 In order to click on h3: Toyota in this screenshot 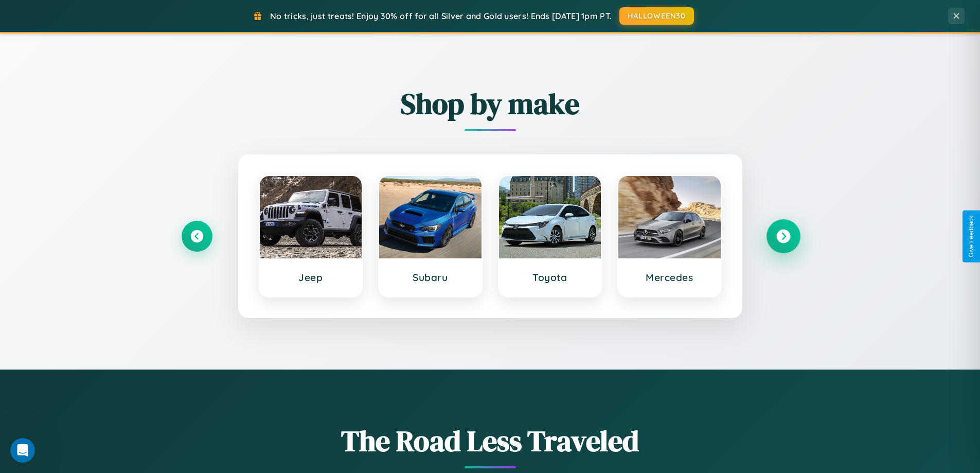, I will do `click(550, 278)`.